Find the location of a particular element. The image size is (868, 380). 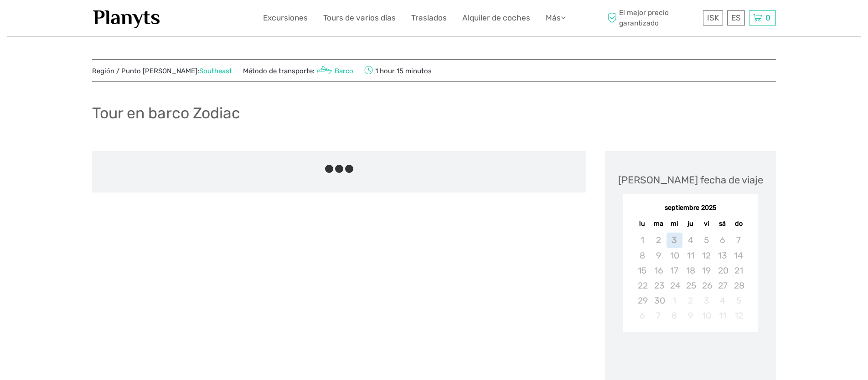

div: Not available miércoles, 10 de septiembre de 2025 is located at coordinates (675, 255).